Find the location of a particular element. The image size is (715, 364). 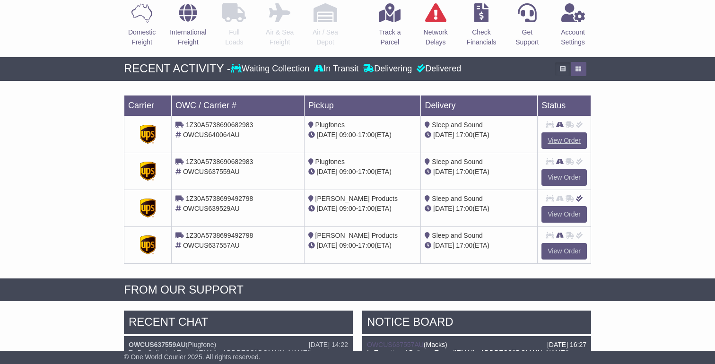

div: RECENT ACTIVITY - is located at coordinates (177, 69).